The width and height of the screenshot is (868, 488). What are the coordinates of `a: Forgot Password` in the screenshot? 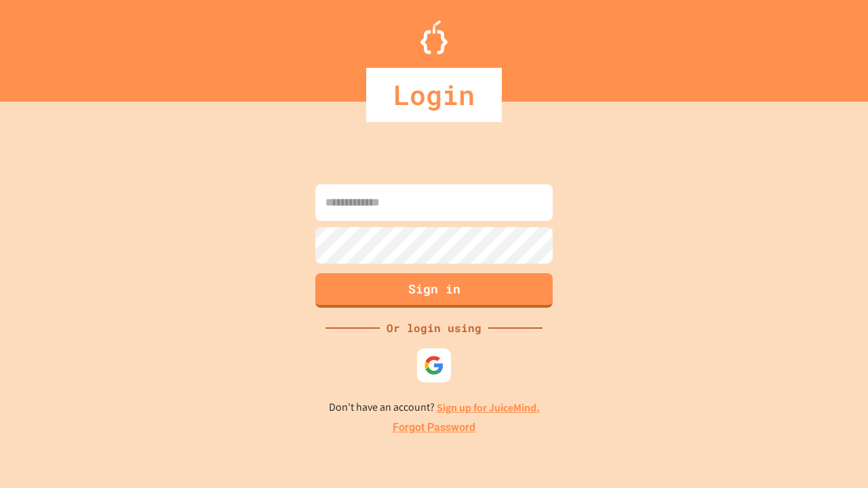 It's located at (434, 428).